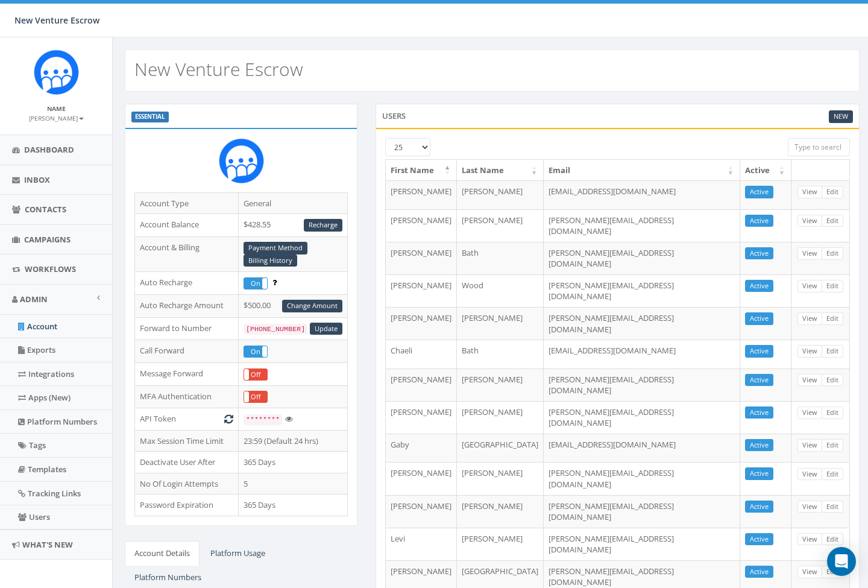 The image size is (868, 588). I want to click on td: Call Forward, so click(187, 351).